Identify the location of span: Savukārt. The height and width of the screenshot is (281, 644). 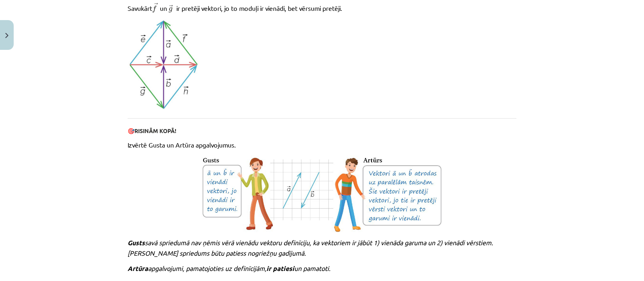
(139, 8).